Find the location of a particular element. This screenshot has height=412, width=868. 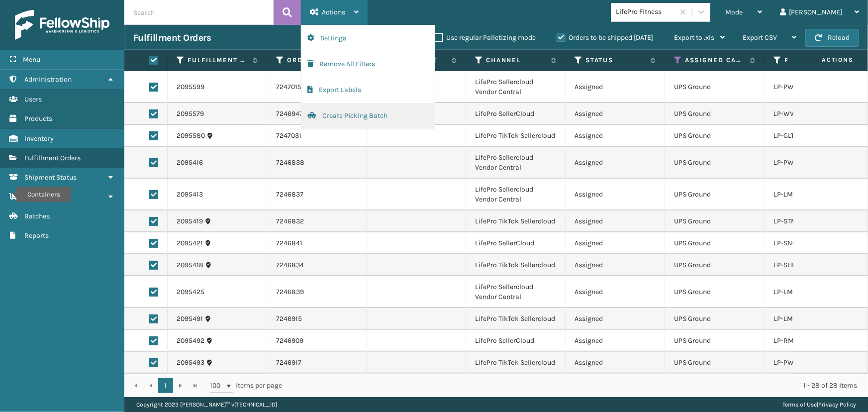

td: 7246915 is located at coordinates (316, 318).